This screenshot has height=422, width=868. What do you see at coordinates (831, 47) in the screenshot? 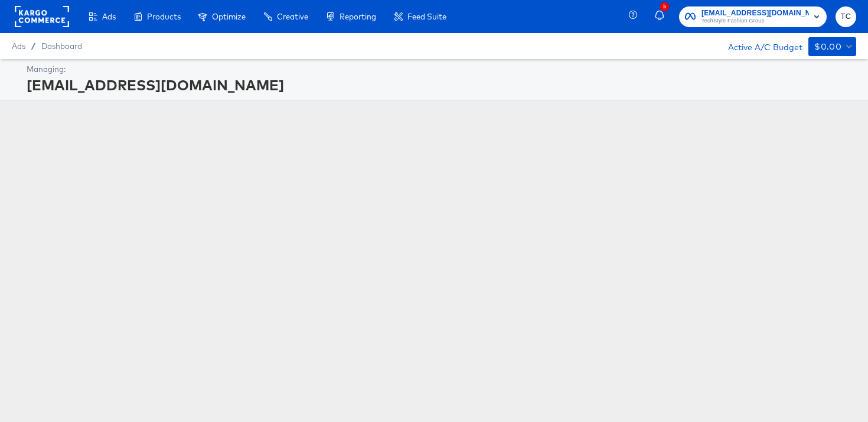
I see `button: $0.00` at bounding box center [831, 47].